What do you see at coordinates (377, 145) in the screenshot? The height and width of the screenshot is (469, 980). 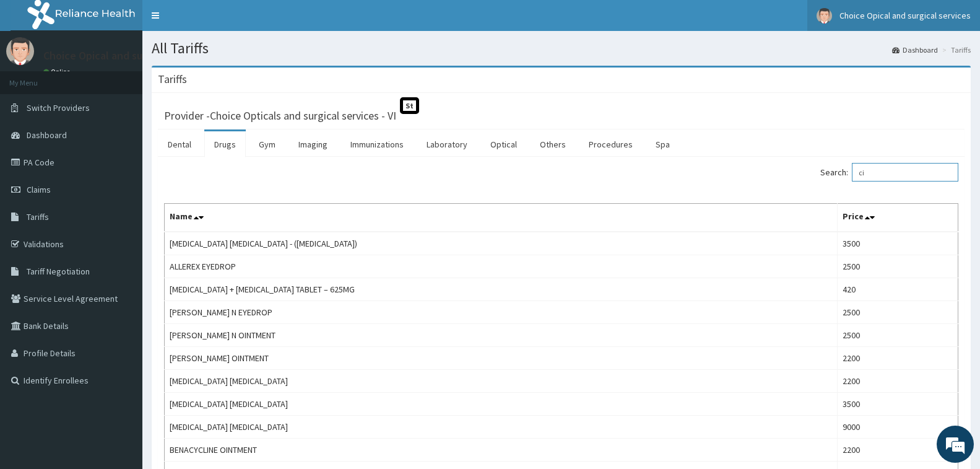 I see `a: Immunizations` at bounding box center [377, 145].